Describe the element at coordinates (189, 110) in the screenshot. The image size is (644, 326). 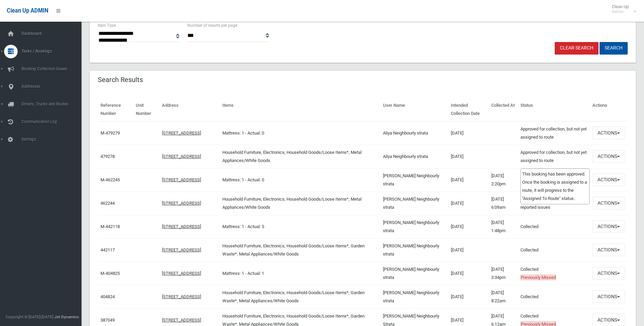
I see `th: Address` at that location.